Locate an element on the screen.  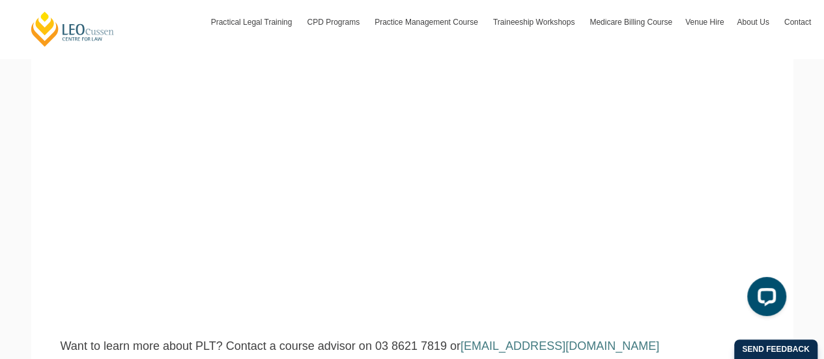
a: About Us is located at coordinates (754, 22).